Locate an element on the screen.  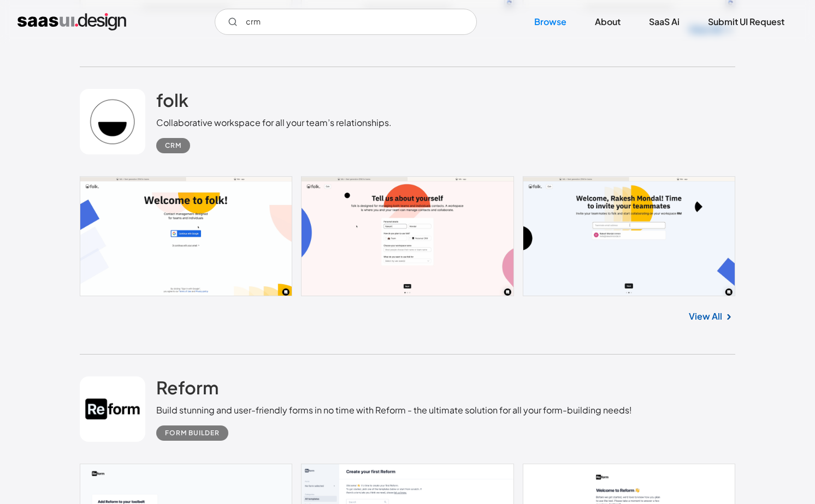
a: About is located at coordinates (608, 22).